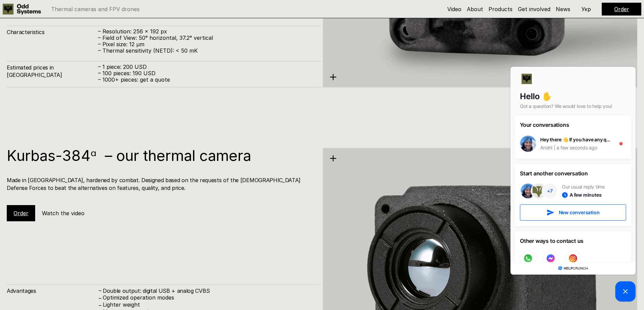  I want to click on div: a few seconds ago, so click(65, 83).